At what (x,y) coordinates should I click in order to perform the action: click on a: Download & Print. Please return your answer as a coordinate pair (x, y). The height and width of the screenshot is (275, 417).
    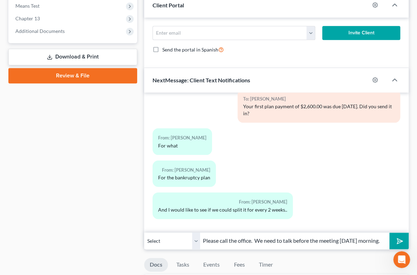
    Looking at the image, I should click on (73, 57).